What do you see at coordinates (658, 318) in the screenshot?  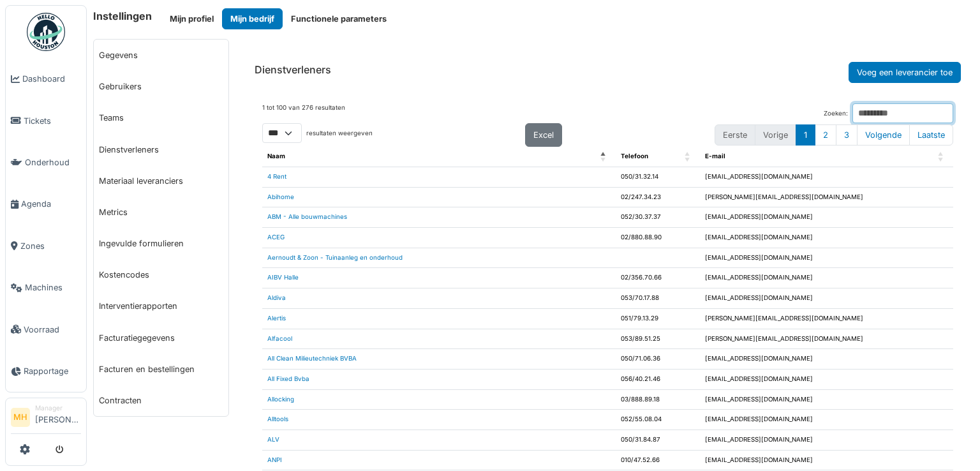 I see `td: 051/79.13.29` at bounding box center [658, 318].